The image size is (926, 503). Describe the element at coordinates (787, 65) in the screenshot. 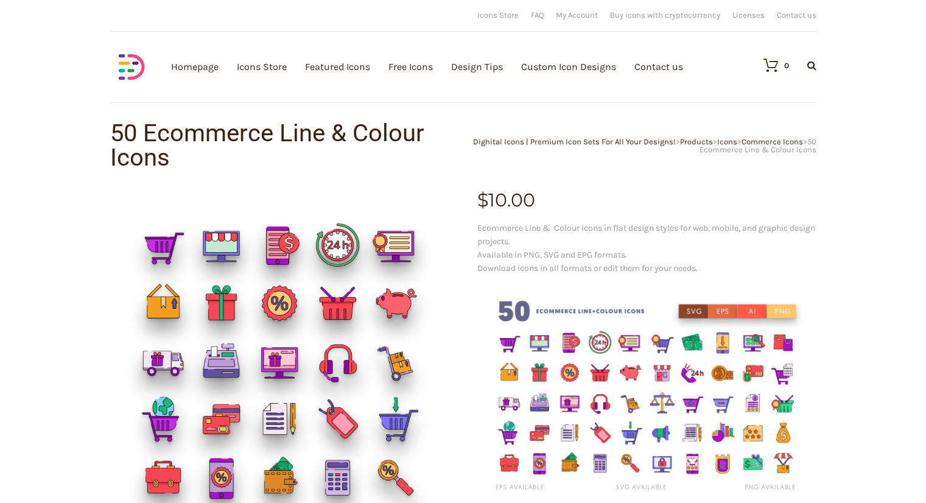

I see `div: 0` at that location.